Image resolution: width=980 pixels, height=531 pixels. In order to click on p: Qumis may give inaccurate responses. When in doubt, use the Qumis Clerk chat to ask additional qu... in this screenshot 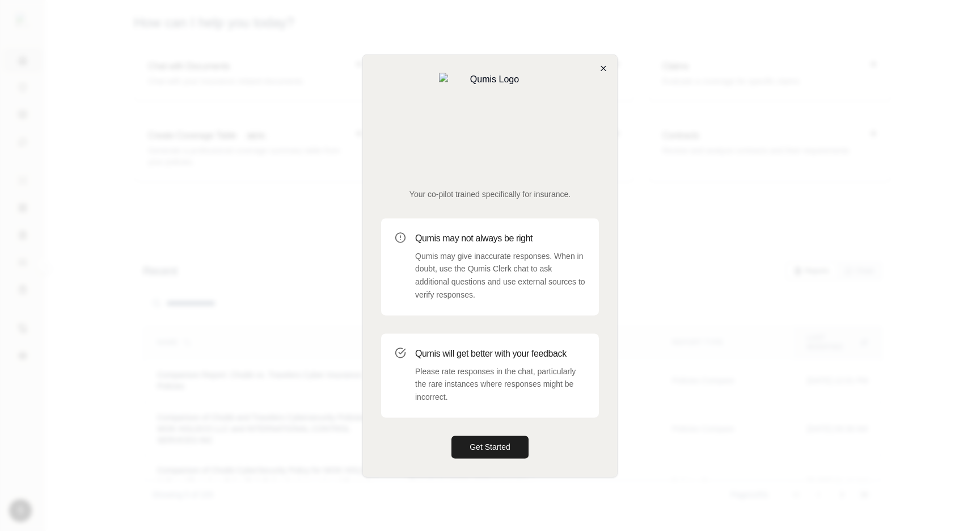, I will do `click(501, 275)`.